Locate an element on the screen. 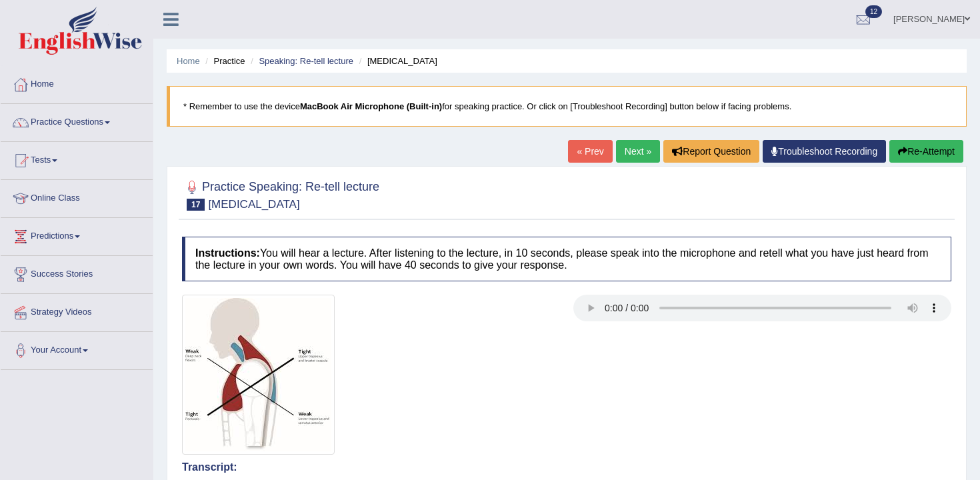 Image resolution: width=980 pixels, height=480 pixels. button: Re-Attempt is located at coordinates (926, 151).